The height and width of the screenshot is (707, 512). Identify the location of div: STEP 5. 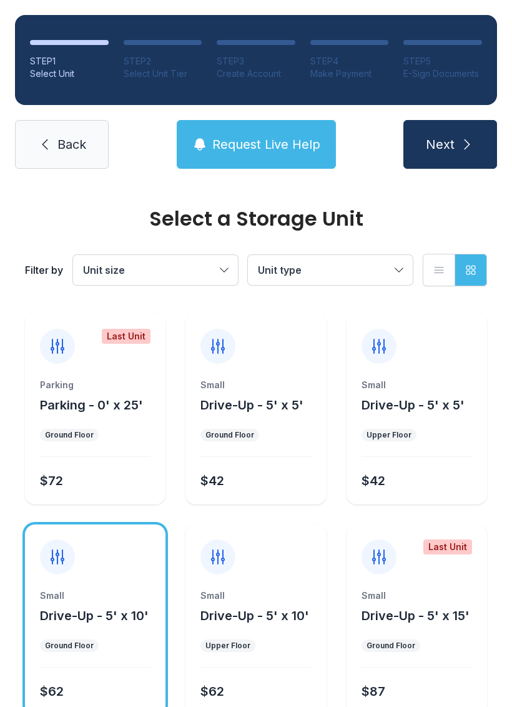
(443, 61).